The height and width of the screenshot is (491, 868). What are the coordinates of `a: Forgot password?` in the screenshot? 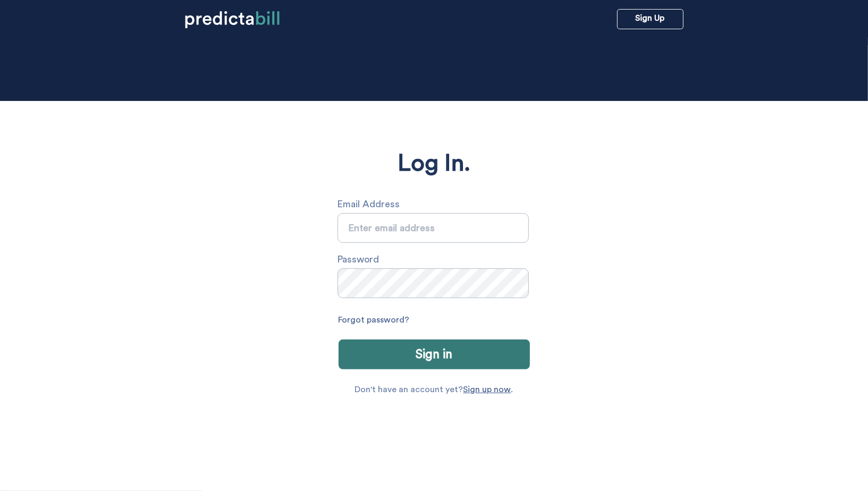 It's located at (375, 320).